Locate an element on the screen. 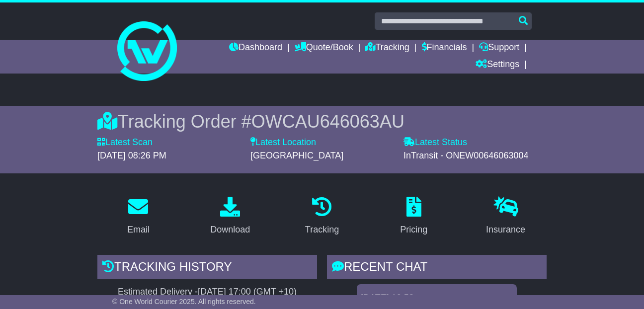  span: InTransit - ONEW00646063004 is located at coordinates (465, 156).